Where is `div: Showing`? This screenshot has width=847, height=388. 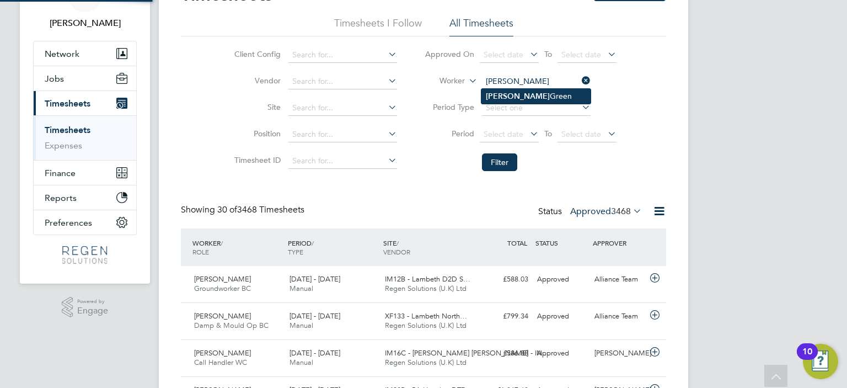
div: Showing is located at coordinates (244, 209).